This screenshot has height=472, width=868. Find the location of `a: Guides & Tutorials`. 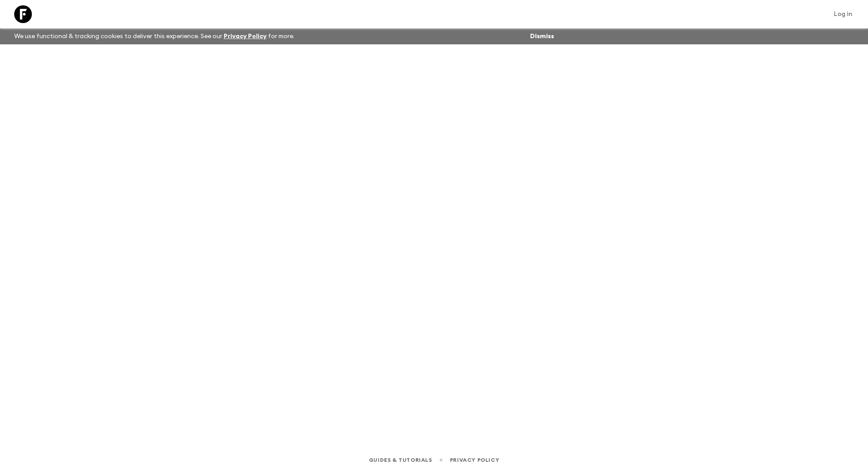

a: Guides & Tutorials is located at coordinates (400, 460).